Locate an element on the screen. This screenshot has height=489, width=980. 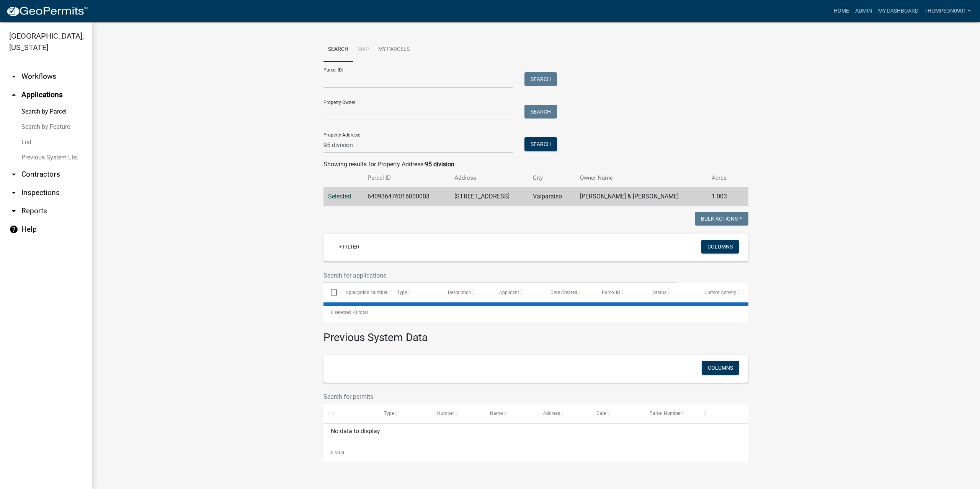
datatable-header-cell: Select is located at coordinates (330, 293).